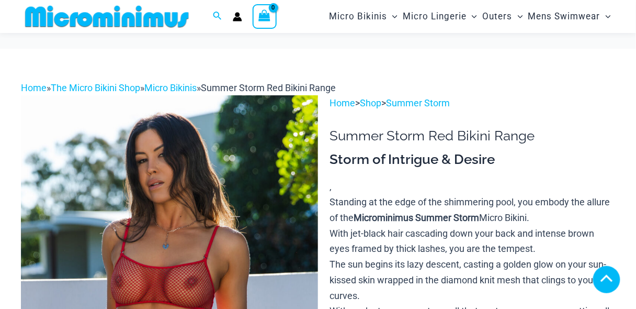 Image resolution: width=636 pixels, height=309 pixels. I want to click on h1: Summer Storm Red Bikini Range, so click(472, 135).